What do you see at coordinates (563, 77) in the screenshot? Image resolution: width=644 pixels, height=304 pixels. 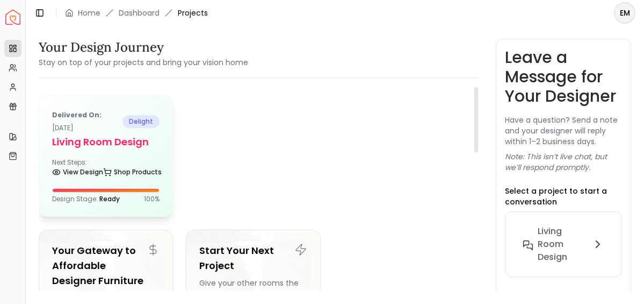 I see `h3: Leave a Message for Your Designer` at bounding box center [563, 77].